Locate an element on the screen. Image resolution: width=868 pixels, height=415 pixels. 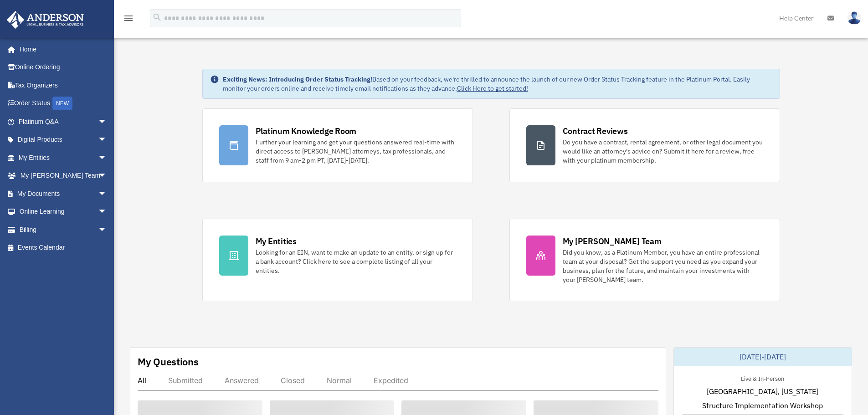
i: menu is located at coordinates (128, 18).